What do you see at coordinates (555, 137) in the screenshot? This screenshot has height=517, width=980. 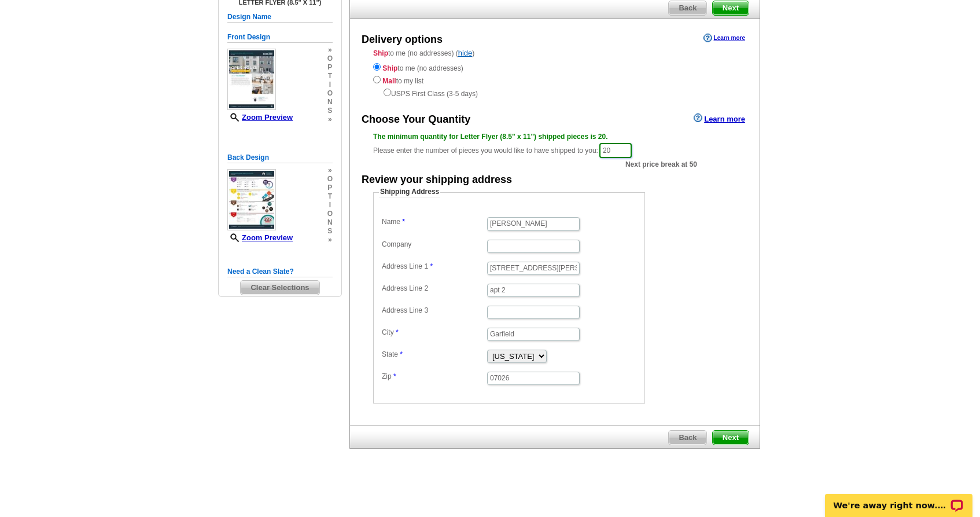 I see `div: The minimum quantity for Letter Flyer (8.5" x 11") shipped pieces is 20.` at bounding box center [555, 137].